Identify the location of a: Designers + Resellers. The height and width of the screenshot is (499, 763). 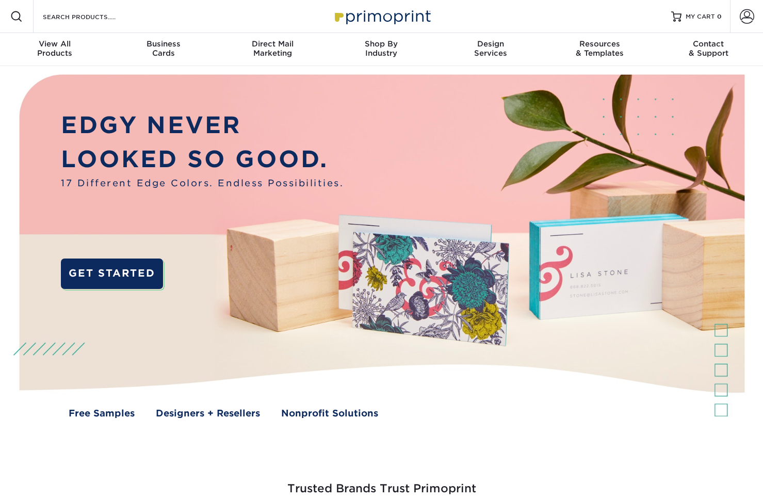
(208, 413).